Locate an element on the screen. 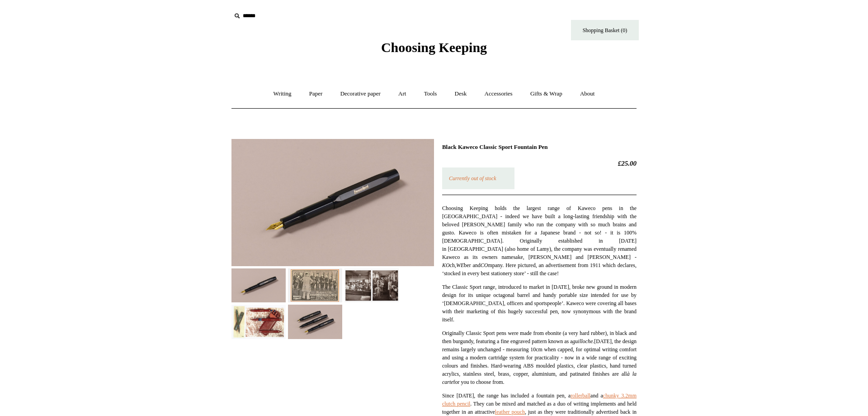 The width and height of the screenshot is (868, 416). i: KO is located at coordinates (446, 265).